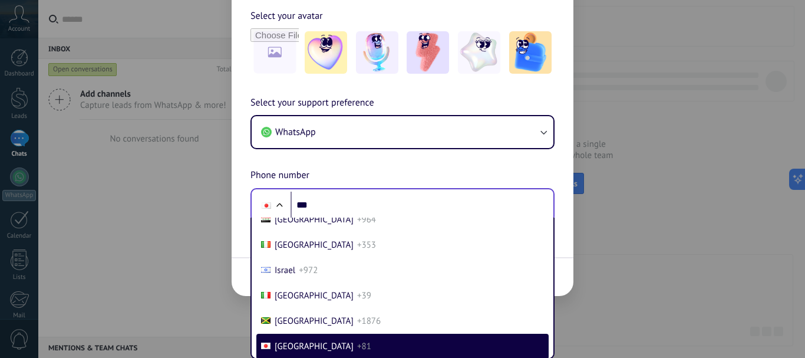 Image resolution: width=805 pixels, height=358 pixels. I want to click on img: -3.jpeg, so click(428, 52).